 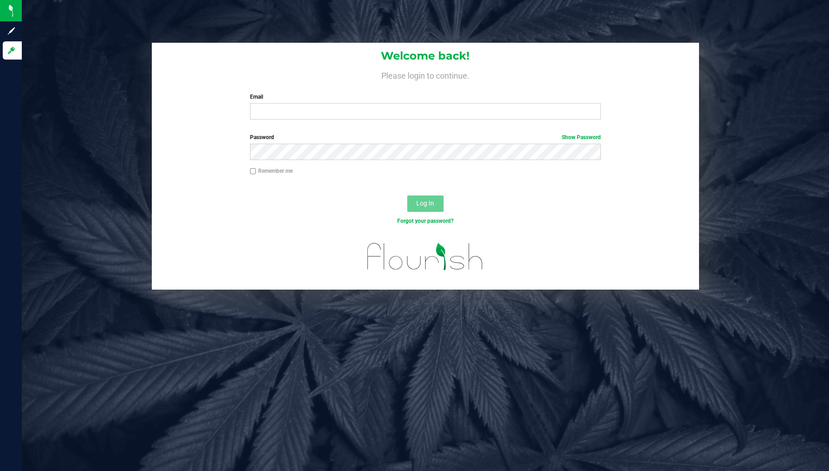 What do you see at coordinates (253, 171) in the screenshot?
I see `input: Remember me` at bounding box center [253, 171].